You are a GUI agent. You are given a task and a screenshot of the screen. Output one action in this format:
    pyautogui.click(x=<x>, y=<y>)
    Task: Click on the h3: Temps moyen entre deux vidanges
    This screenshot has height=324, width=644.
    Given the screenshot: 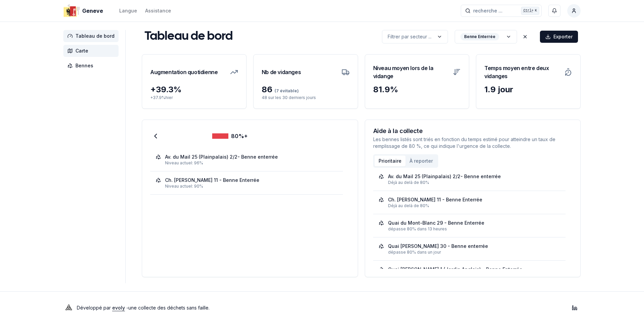 What is the action you would take?
    pyautogui.click(x=522, y=72)
    